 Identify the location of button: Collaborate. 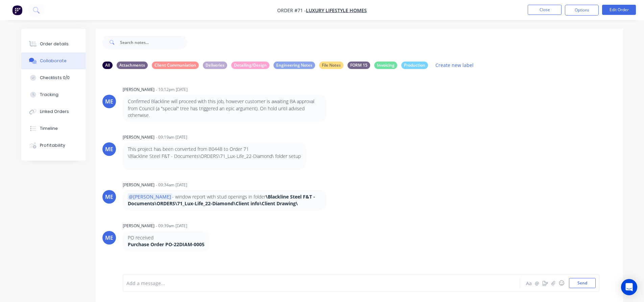
(53, 61).